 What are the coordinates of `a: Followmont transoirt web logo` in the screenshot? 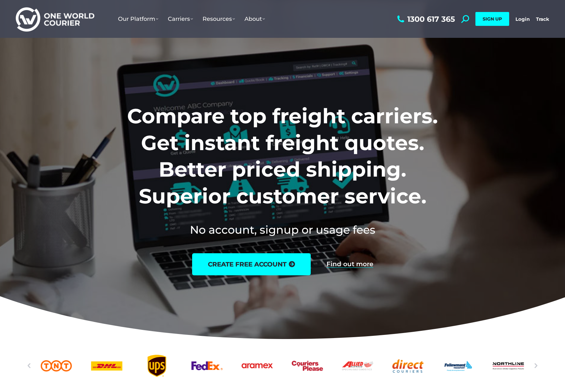 It's located at (458, 366).